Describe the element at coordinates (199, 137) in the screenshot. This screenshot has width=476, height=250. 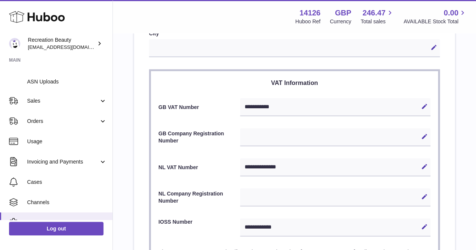
I see `label: GB Company Registration Number` at that location.